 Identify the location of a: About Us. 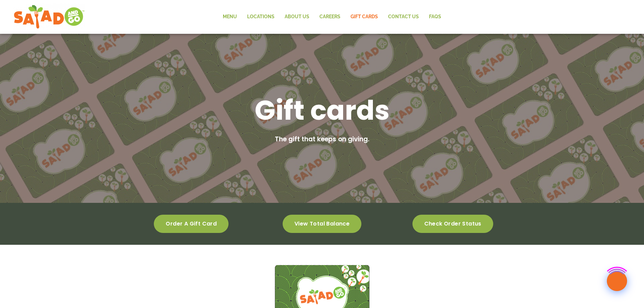
(297, 17).